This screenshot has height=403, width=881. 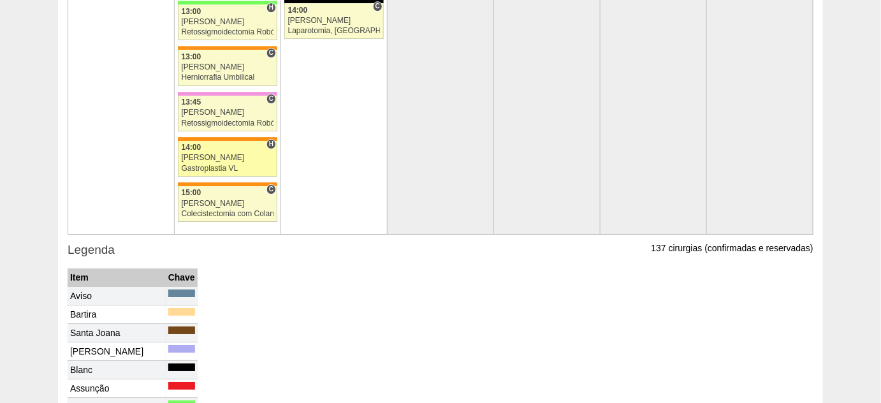 I want to click on div: Key: Aviso, so click(x=182, y=293).